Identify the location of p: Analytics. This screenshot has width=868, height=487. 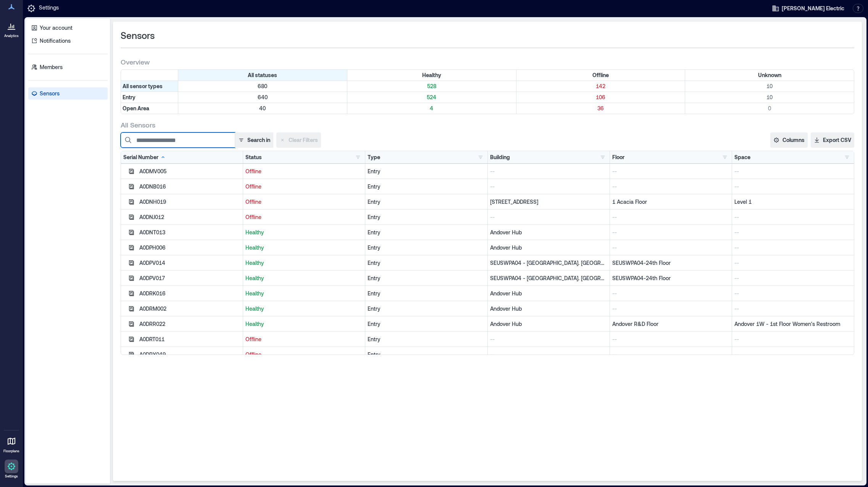
(12, 36).